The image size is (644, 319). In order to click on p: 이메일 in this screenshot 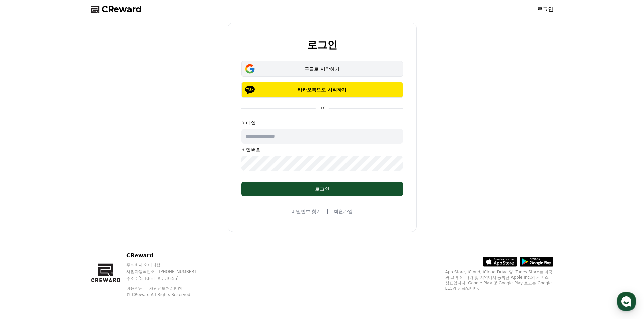, I will do `click(322, 123)`.